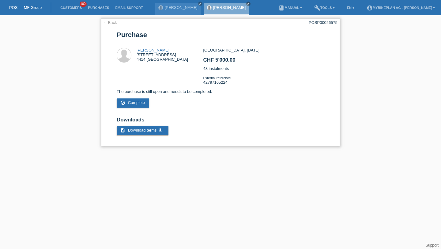 The width and height of the screenshot is (441, 249). What do you see at coordinates (71, 8) in the screenshot?
I see `a: Customers` at bounding box center [71, 8].